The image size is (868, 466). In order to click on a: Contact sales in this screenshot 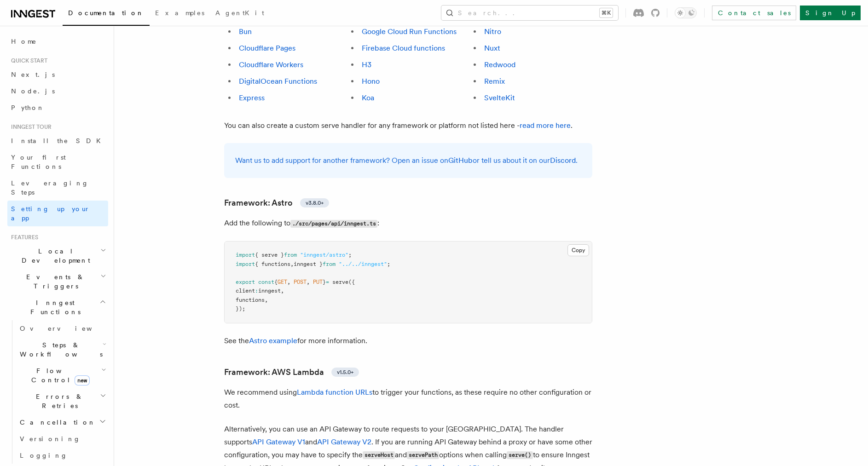, I will do `click(754, 13)`.